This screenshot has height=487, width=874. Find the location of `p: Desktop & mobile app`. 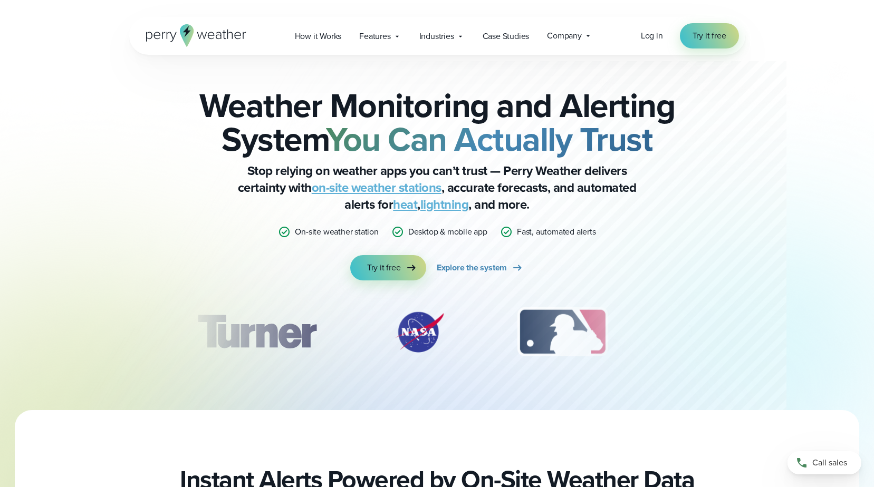

p: Desktop & mobile app is located at coordinates (448, 232).